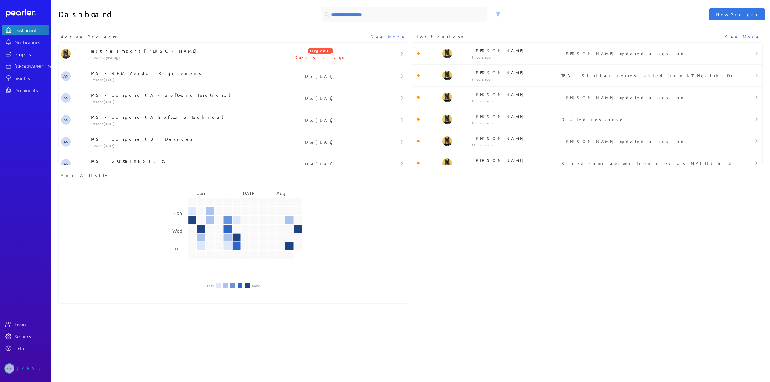  I want to click on span: New Project, so click(737, 14).